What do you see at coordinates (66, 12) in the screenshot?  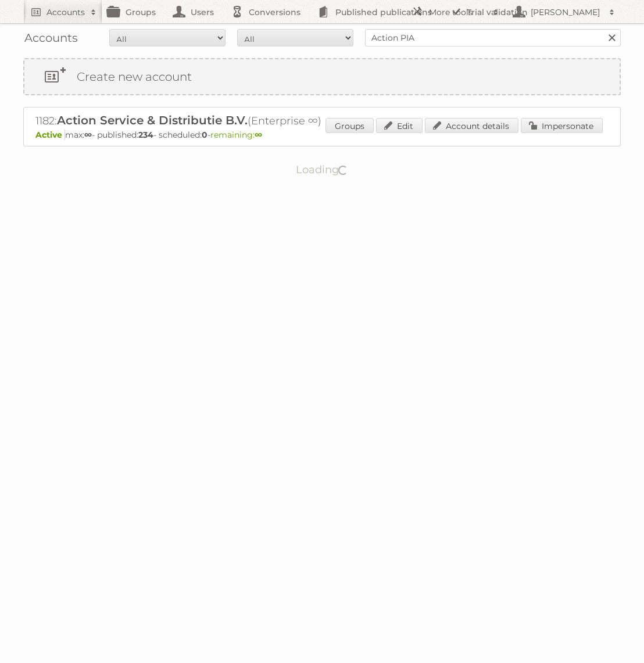 I see `h2: Accounts` at bounding box center [66, 12].